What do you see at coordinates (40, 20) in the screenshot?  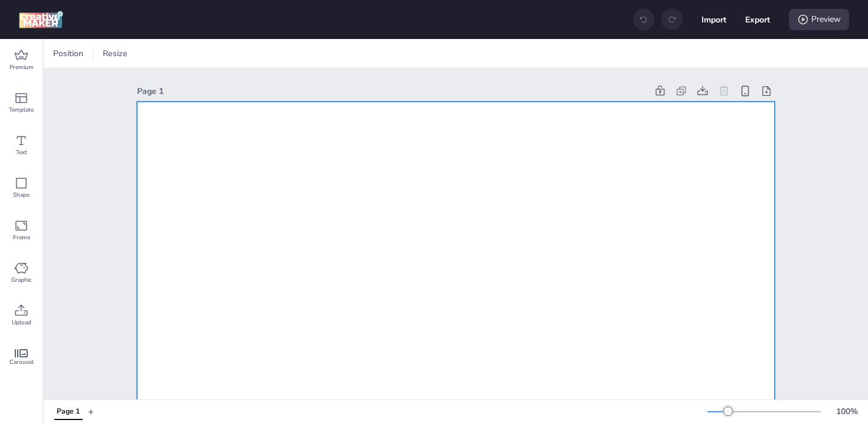 I see `img: logo Creative Maker` at bounding box center [40, 20].